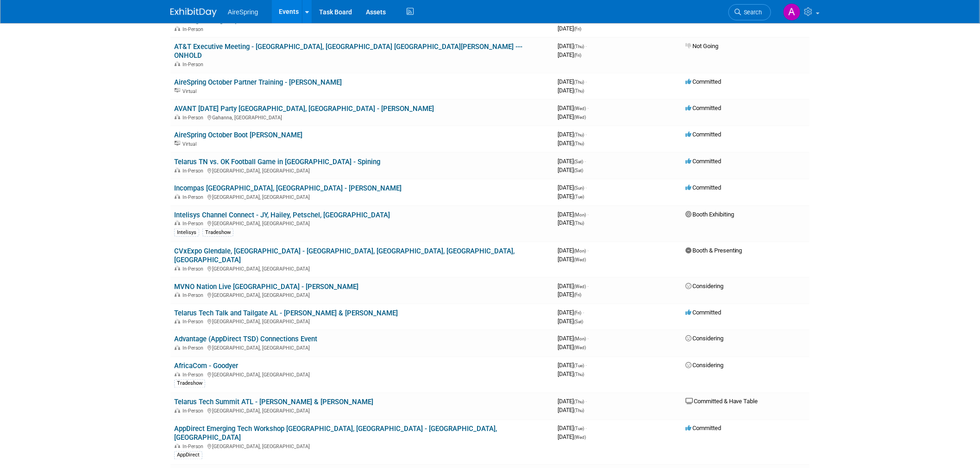  What do you see at coordinates (713, 250) in the screenshot?
I see `span: Booth & Presenting` at bounding box center [713, 250].